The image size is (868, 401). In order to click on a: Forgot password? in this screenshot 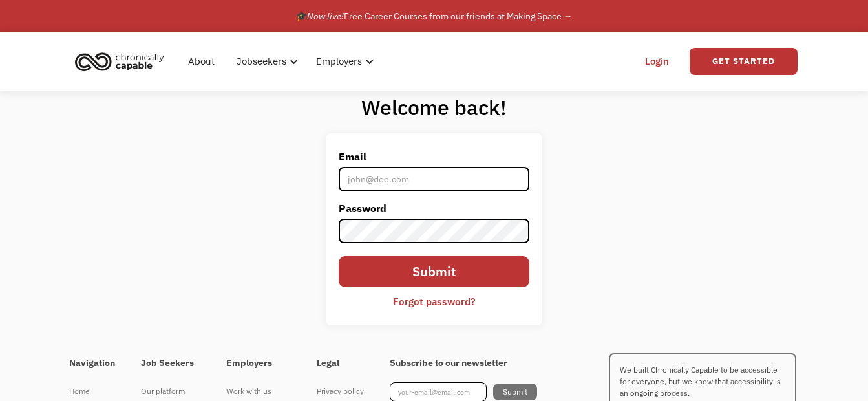, I will do `click(433, 301)`.